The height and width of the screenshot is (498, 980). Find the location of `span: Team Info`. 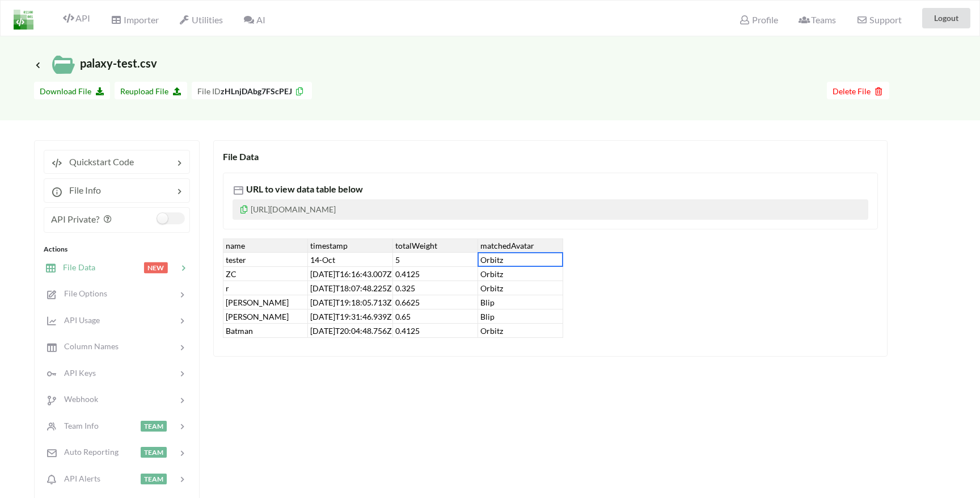

span: Team Info is located at coordinates (77, 425).